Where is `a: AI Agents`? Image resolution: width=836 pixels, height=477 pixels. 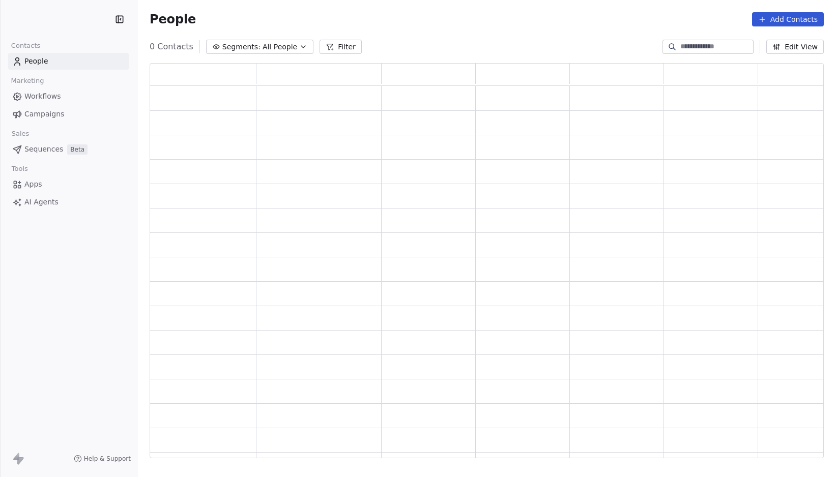 a: AI Agents is located at coordinates (68, 202).